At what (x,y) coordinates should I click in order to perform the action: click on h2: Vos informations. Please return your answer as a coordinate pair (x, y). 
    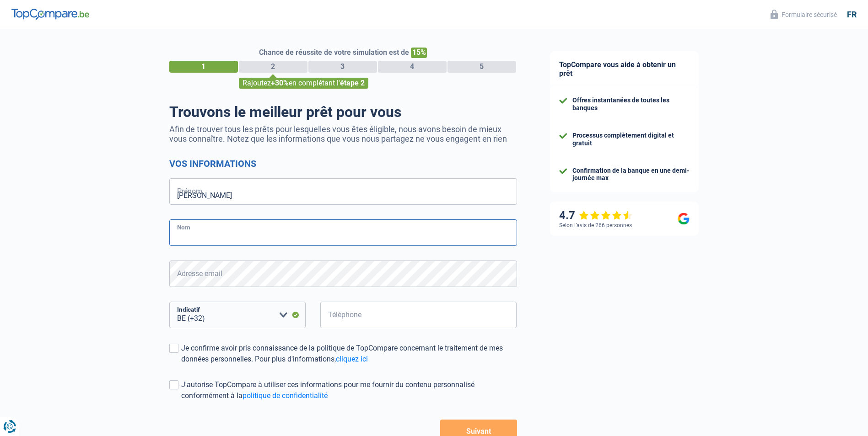
    Looking at the image, I should click on (343, 164).